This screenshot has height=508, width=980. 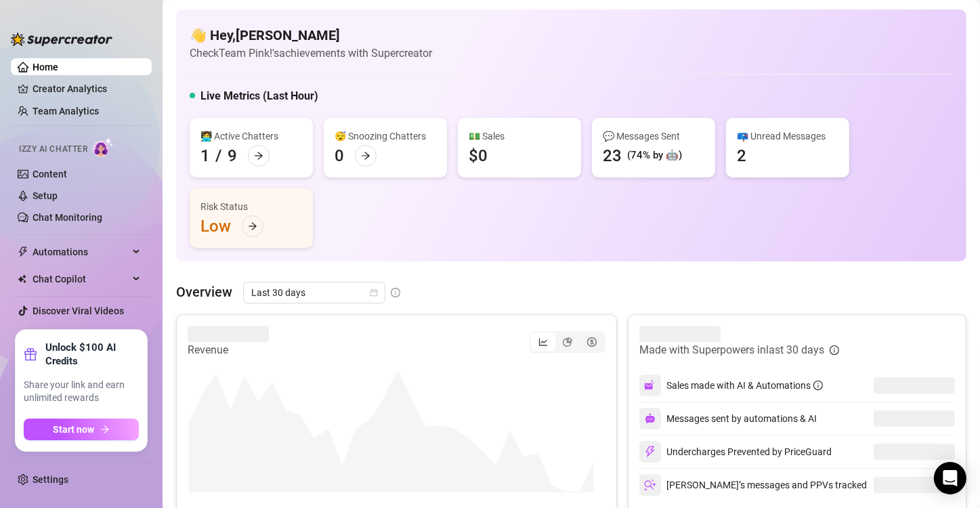 What do you see at coordinates (311, 53) in the screenshot?
I see `article: Check Team Pink!'s achievements with Supercreator` at bounding box center [311, 53].